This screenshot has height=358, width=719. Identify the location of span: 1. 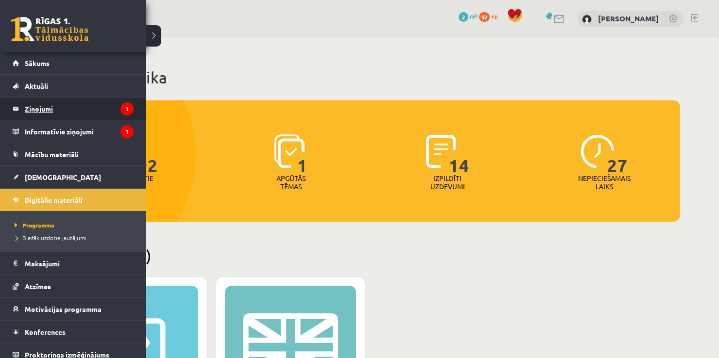
(302, 154).